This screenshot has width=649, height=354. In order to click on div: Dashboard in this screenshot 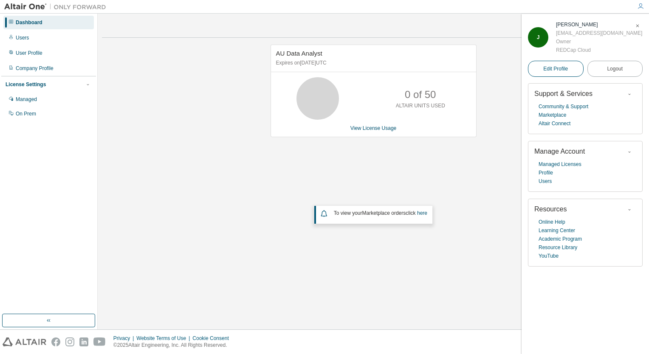, I will do `click(29, 22)`.